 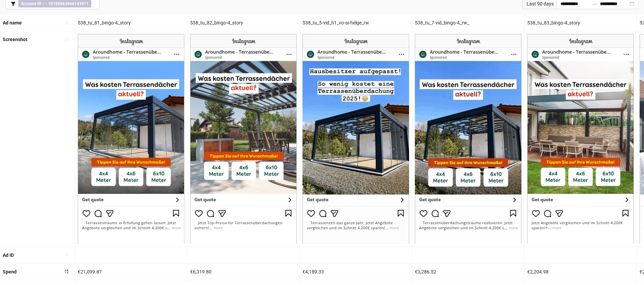 What do you see at coordinates (131, 139) in the screenshot?
I see `img: Screenshot 120225165433740287` at bounding box center [131, 139].